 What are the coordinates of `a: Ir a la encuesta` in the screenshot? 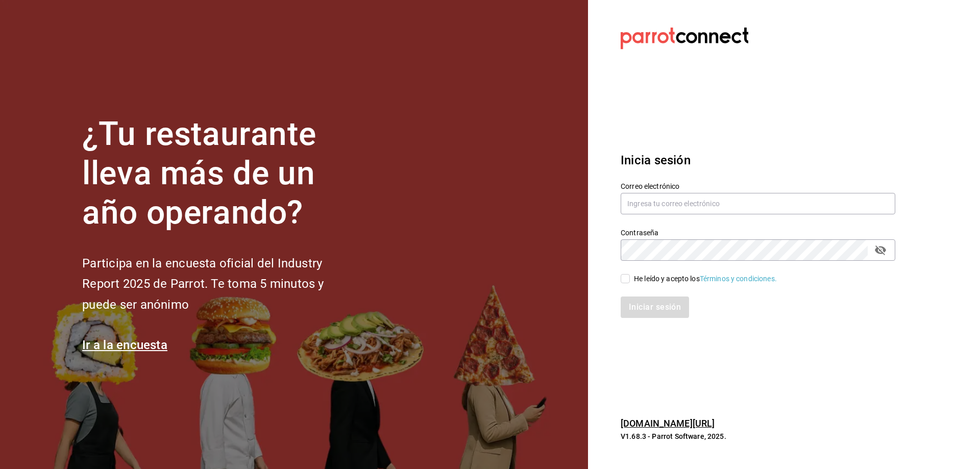 It's located at (125, 345).